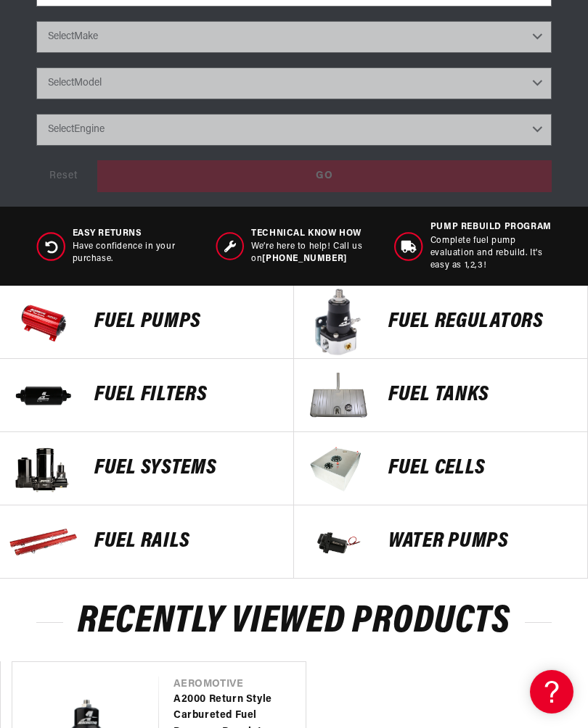 The height and width of the screenshot is (728, 588). Describe the element at coordinates (337, 396) in the screenshot. I see `img: Fuel Tanks` at that location.